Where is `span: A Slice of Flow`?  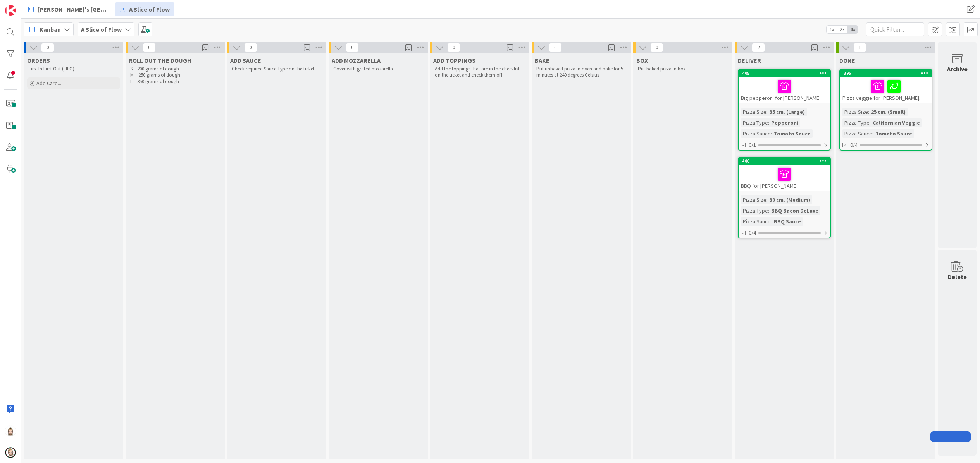 span: A Slice of Flow is located at coordinates (149, 10).